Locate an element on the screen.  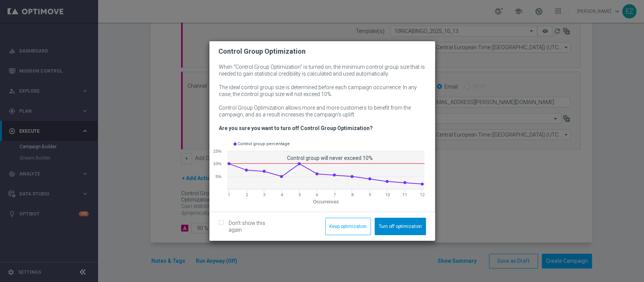
text: 11 is located at coordinates (405, 195).